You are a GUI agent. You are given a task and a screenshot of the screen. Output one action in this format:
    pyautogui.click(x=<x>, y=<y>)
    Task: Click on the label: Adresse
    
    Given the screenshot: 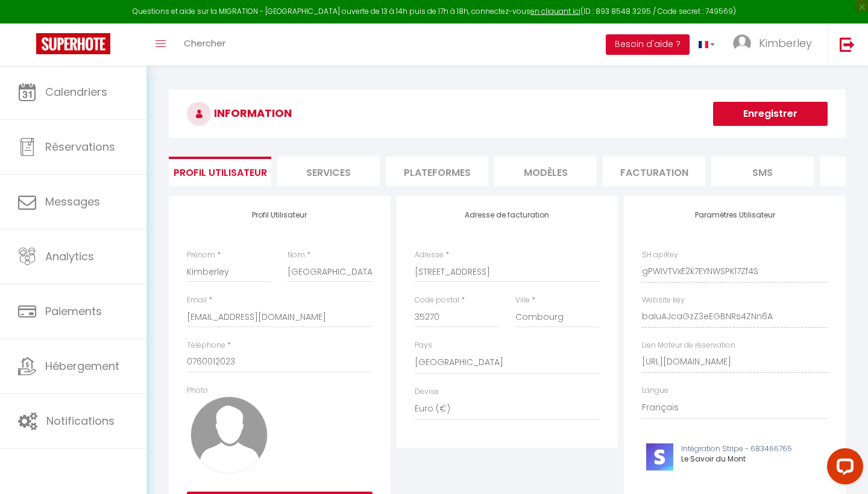 What is the action you would take?
    pyautogui.click(x=429, y=254)
    